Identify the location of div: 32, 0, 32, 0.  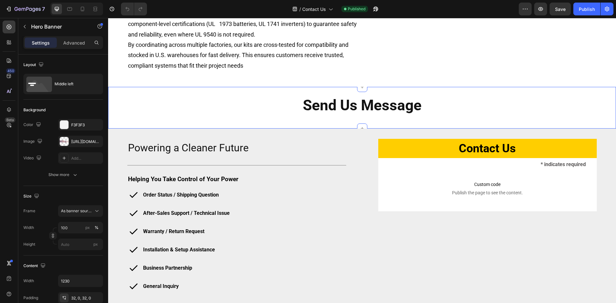
(86, 298).